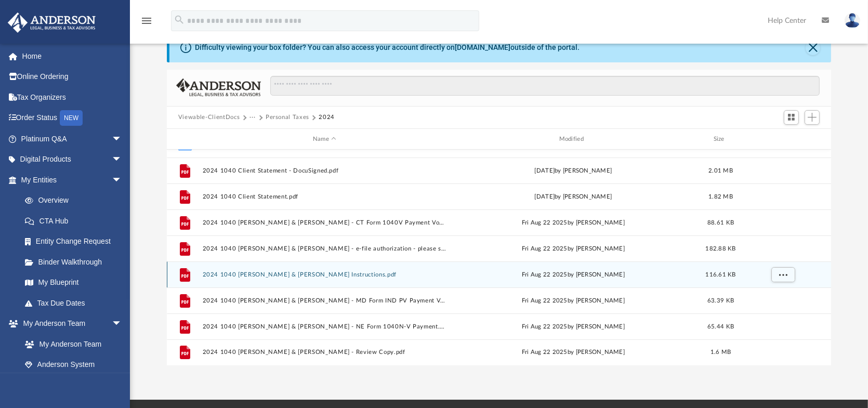  What do you see at coordinates (721, 326) in the screenshot?
I see `span: 65.44 KB` at bounding box center [721, 326].